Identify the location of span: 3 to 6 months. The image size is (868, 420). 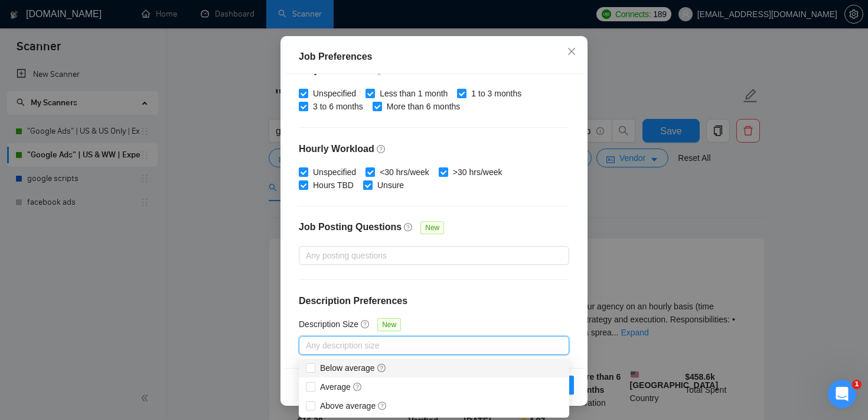
(338, 107).